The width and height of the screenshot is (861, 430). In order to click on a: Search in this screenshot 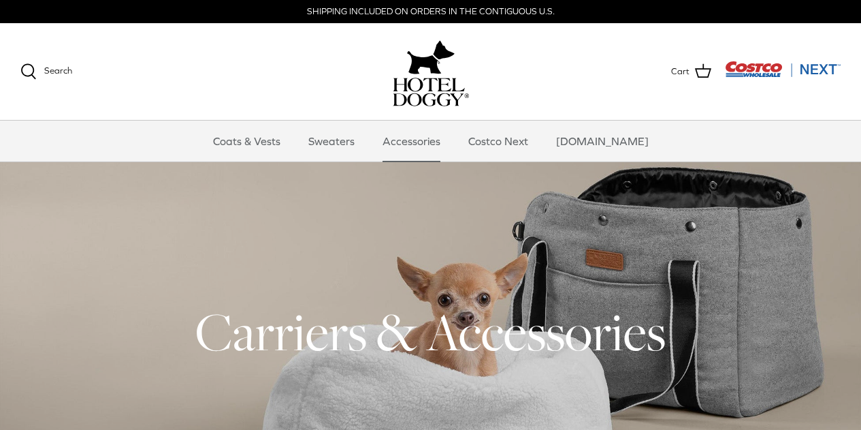, I will do `click(46, 71)`.